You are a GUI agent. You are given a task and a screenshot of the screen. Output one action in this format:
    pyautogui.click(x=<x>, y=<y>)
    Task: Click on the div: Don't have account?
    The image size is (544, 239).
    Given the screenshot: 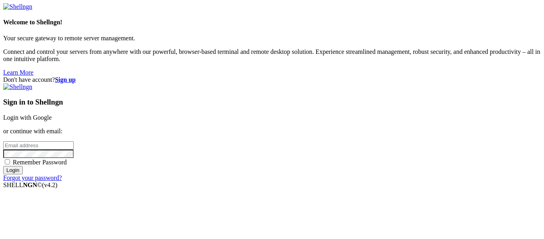 What is the action you would take?
    pyautogui.click(x=272, y=80)
    